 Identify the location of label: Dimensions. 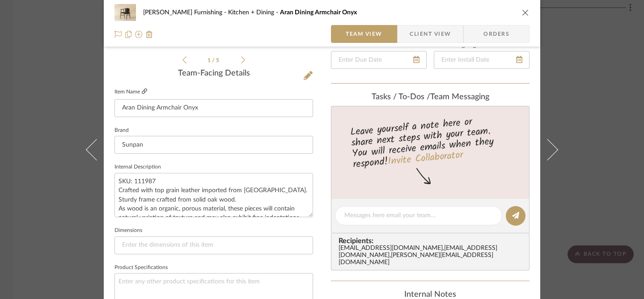
(128, 231).